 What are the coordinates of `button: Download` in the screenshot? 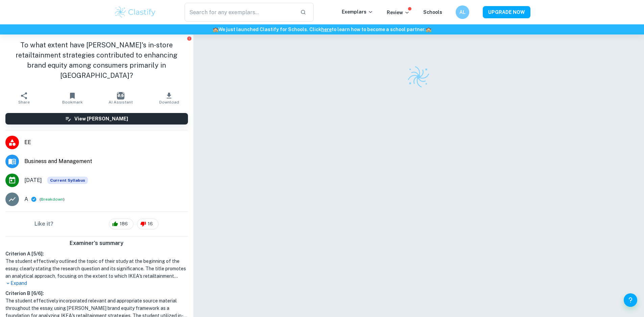 It's located at (169, 98).